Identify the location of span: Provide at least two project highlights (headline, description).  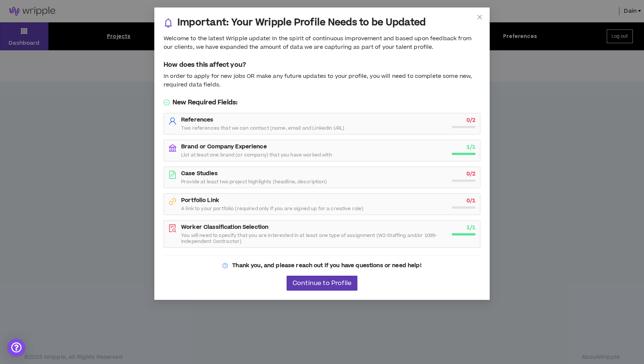
(254, 182).